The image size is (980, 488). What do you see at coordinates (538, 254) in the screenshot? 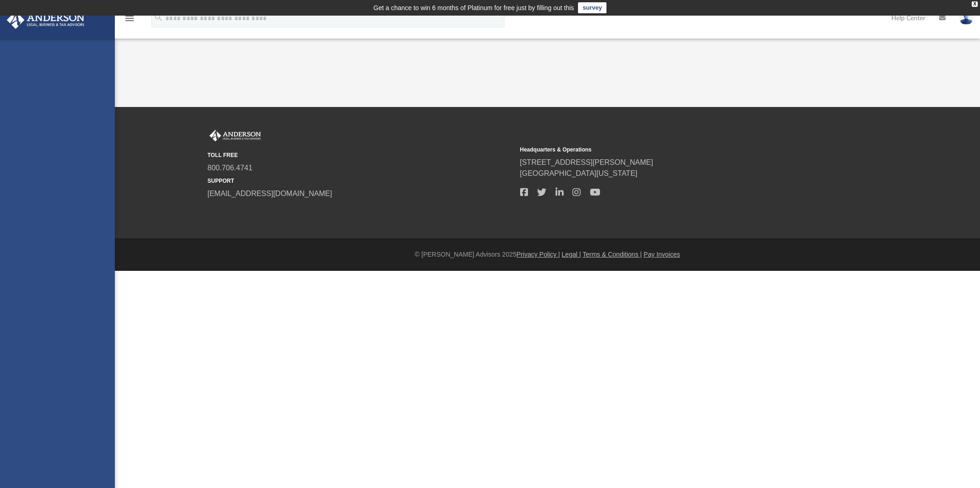
I see `a: Privacy Policy |` at bounding box center [538, 254].